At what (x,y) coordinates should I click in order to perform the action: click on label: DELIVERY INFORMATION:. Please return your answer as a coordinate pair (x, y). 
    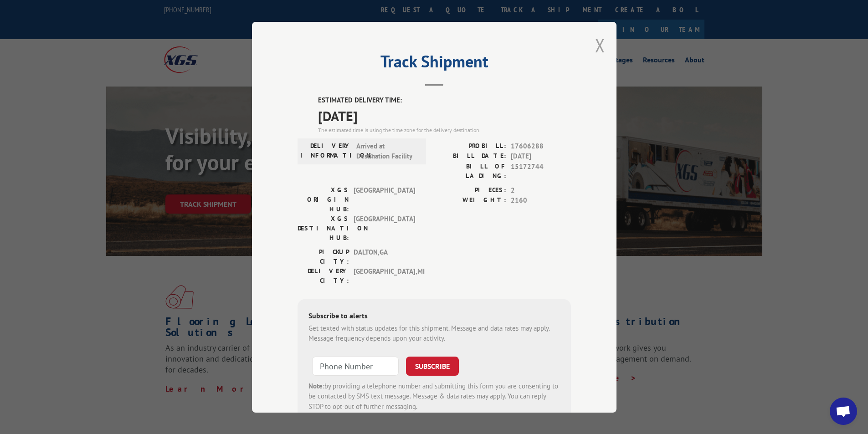
    Looking at the image, I should click on (326, 151).